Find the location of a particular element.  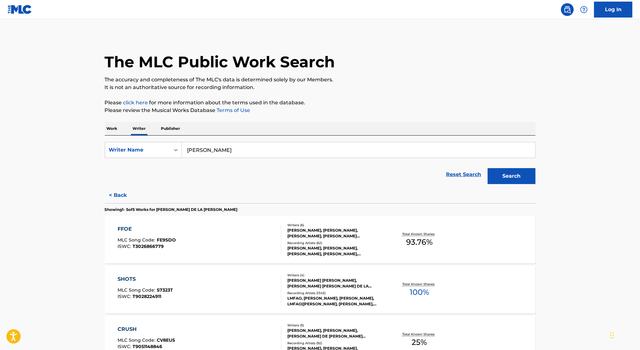

a: Public Search is located at coordinates (568, 10).